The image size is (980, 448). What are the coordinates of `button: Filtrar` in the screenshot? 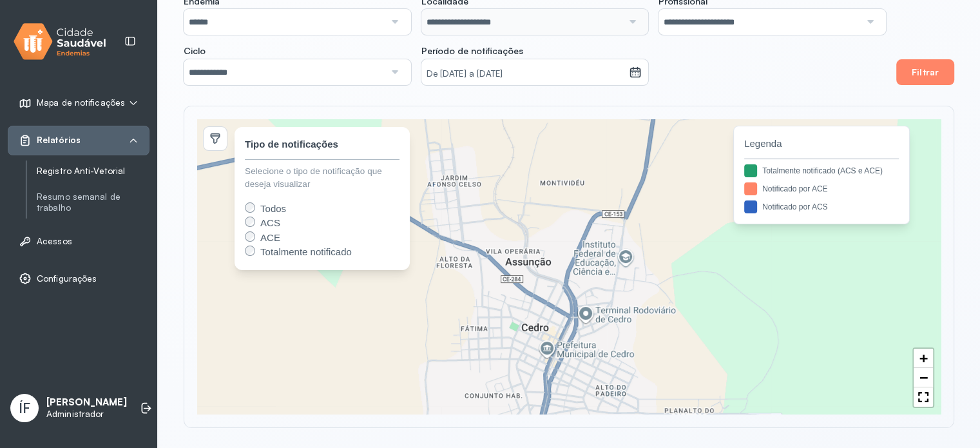 It's located at (925, 72).